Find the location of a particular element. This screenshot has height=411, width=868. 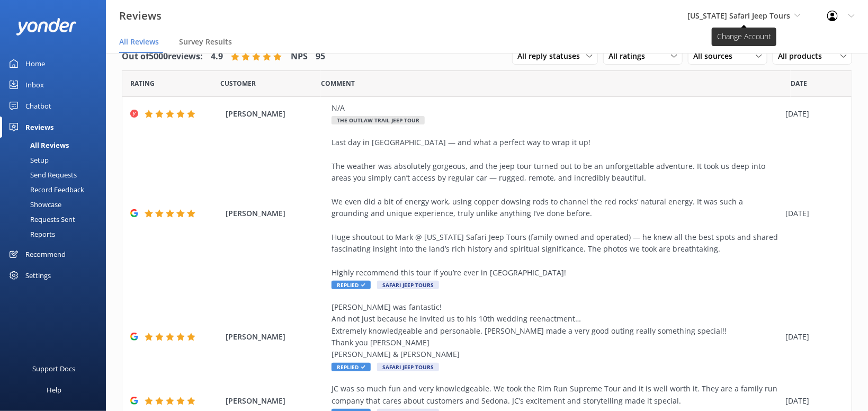

h4: NPS is located at coordinates (299, 57).